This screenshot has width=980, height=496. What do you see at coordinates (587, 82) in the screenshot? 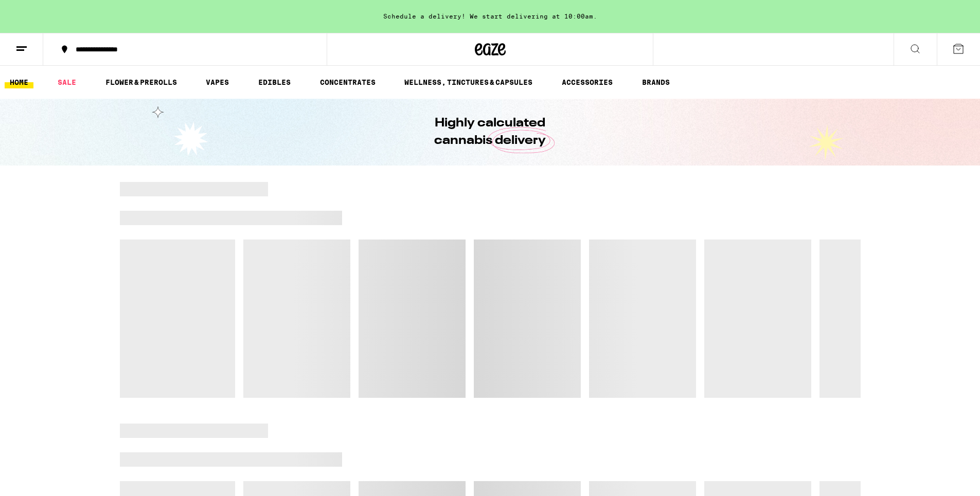
I see `a: ACCESSORIES` at bounding box center [587, 82].